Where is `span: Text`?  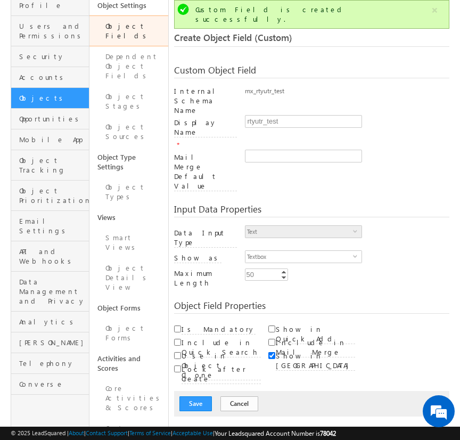 span: Text is located at coordinates (299, 232).